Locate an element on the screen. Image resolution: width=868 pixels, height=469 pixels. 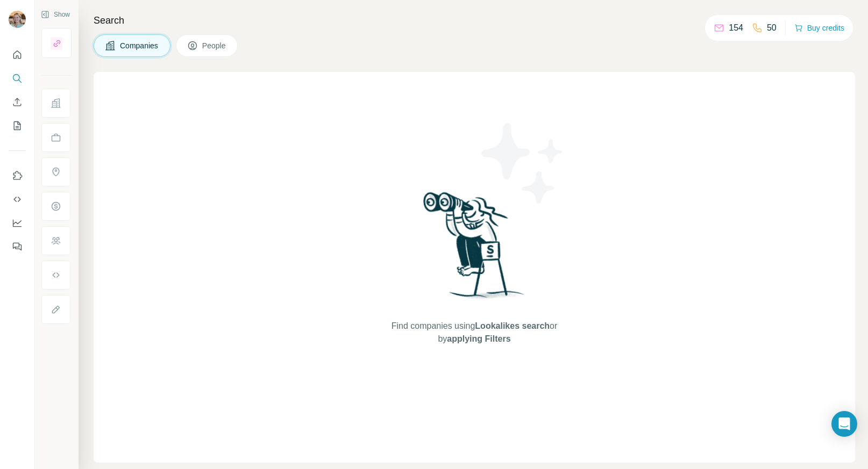
img: Surfe Illustration - Woman searching with binoculars is located at coordinates (474, 249).